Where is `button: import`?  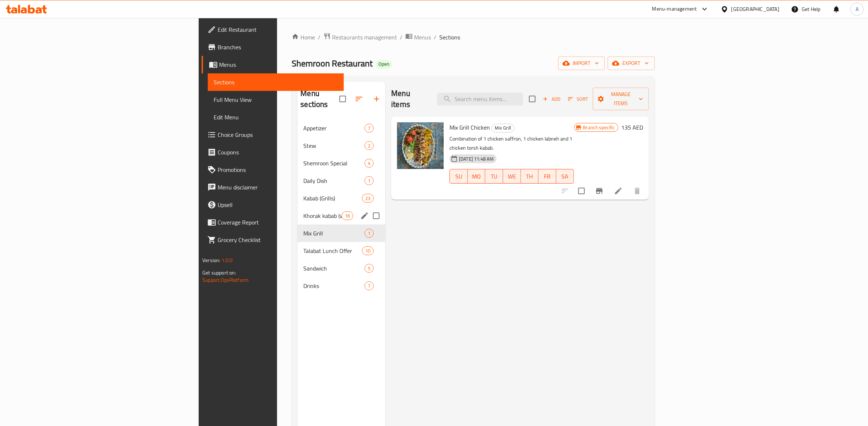
button: import is located at coordinates (581, 63).